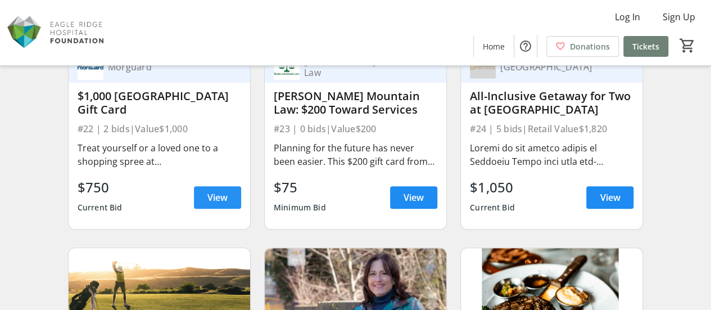 The width and height of the screenshot is (711, 310). Describe the element at coordinates (627, 17) in the screenshot. I see `span: Log In` at that location.